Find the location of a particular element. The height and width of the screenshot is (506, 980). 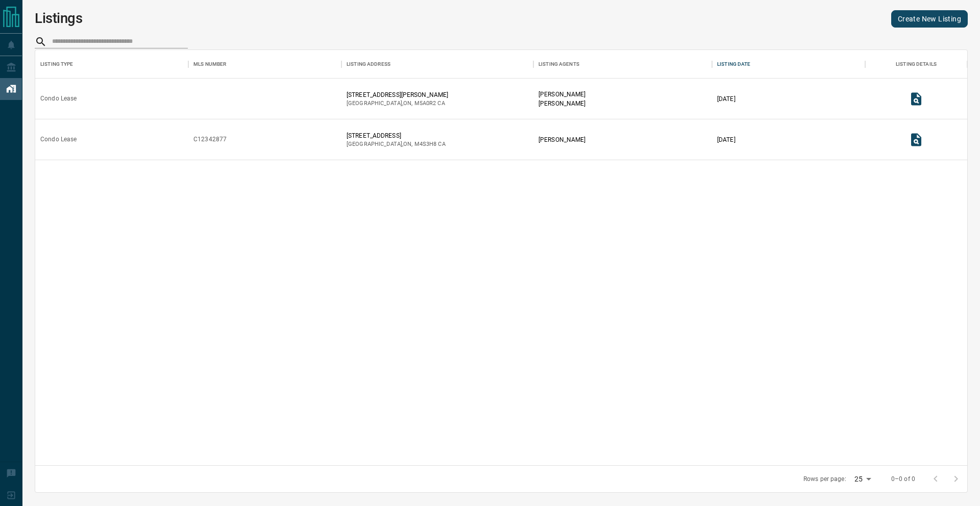

a: Create New Listing is located at coordinates (929, 19).